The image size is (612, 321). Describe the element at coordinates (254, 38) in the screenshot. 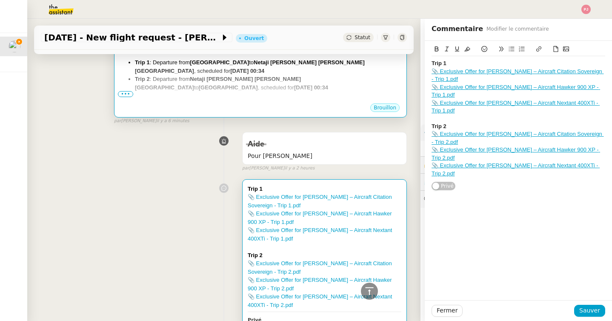

I see `div: Ouvert` at that location.